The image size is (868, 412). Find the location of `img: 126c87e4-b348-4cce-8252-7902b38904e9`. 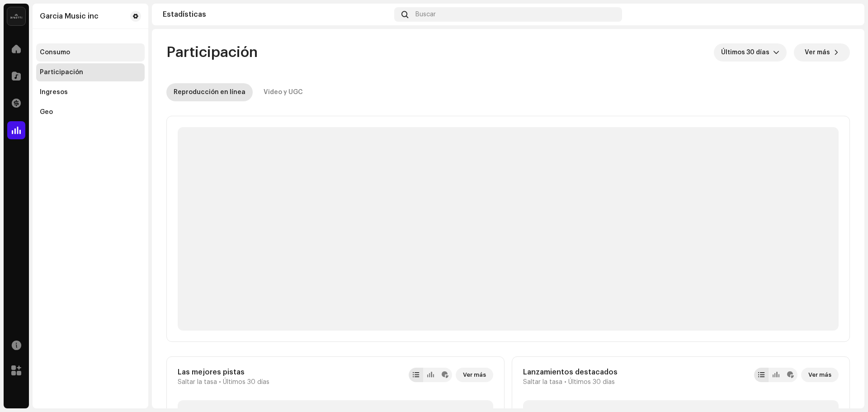

img: 126c87e4-b348-4cce-8252-7902b38904e9 is located at coordinates (846, 15).